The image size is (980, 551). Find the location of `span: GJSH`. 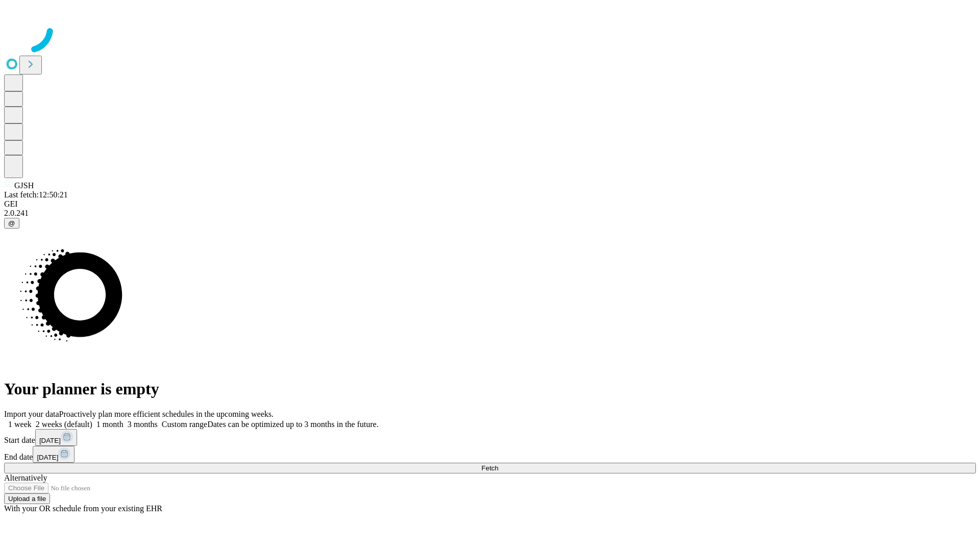

span: GJSH is located at coordinates (24, 186).